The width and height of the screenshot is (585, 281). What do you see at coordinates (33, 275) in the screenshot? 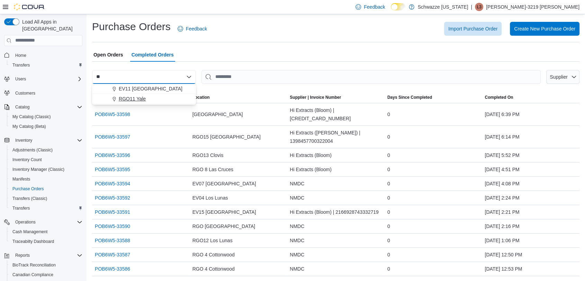
I see `a: Canadian Compliance` at bounding box center [33, 275].